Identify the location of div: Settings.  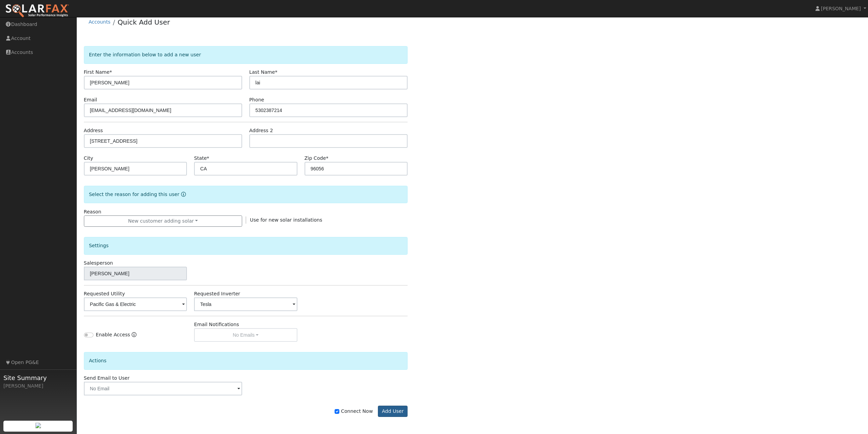
(246, 246).